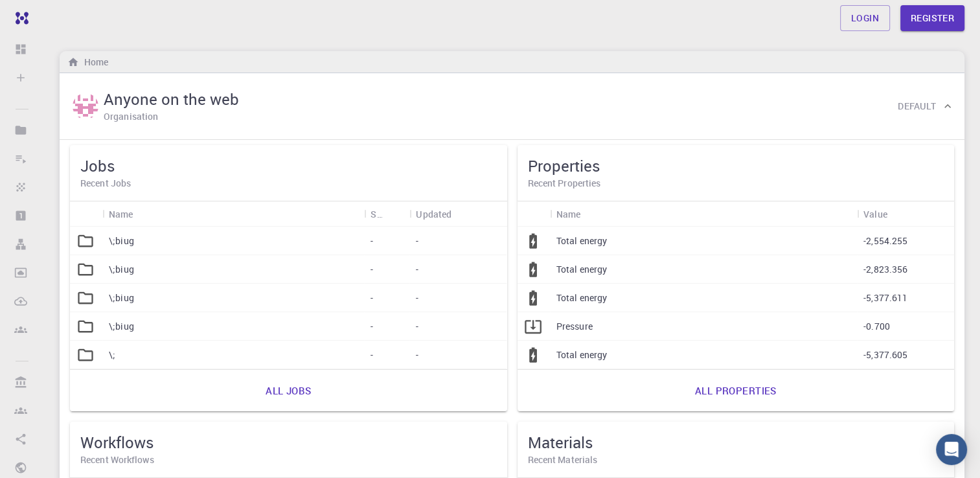 The height and width of the screenshot is (478, 980). What do you see at coordinates (932, 18) in the screenshot?
I see `a: Register` at bounding box center [932, 18].